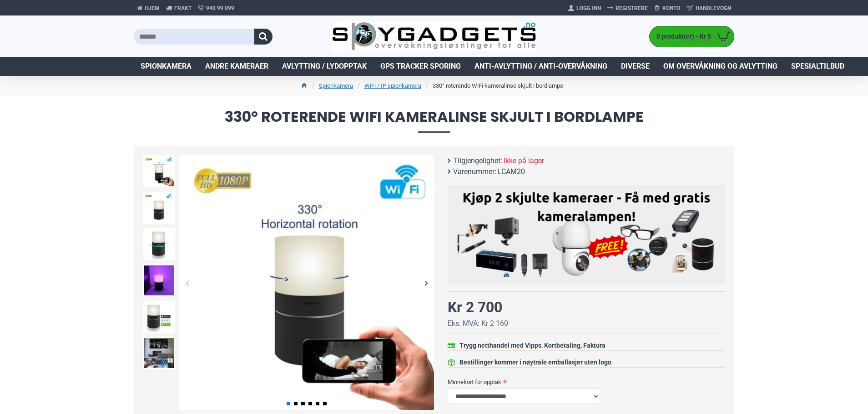  Describe the element at coordinates (541, 66) in the screenshot. I see `a: Anti-avlytting / Anti-overvåkning` at that location.